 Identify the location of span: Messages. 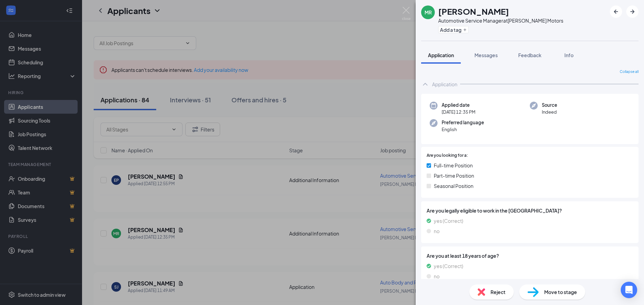
(486, 55).